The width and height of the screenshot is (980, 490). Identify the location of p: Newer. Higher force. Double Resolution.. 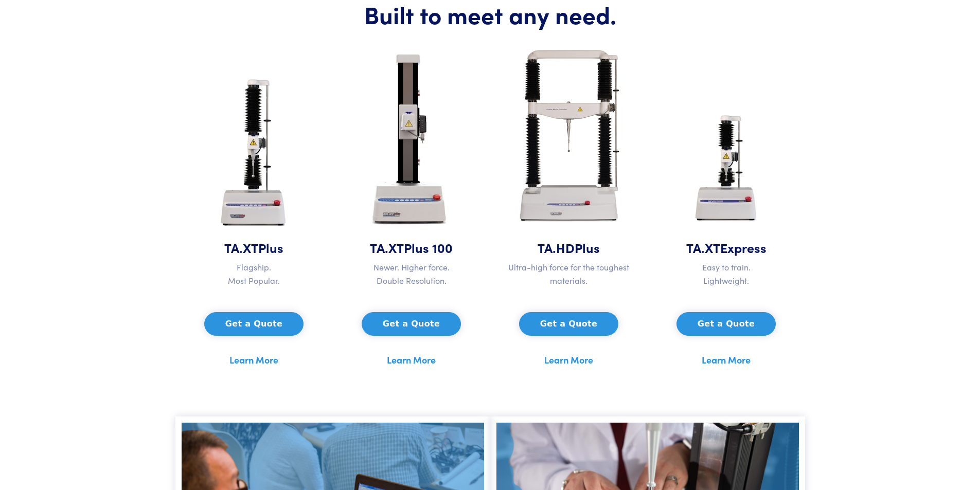
(411, 273).